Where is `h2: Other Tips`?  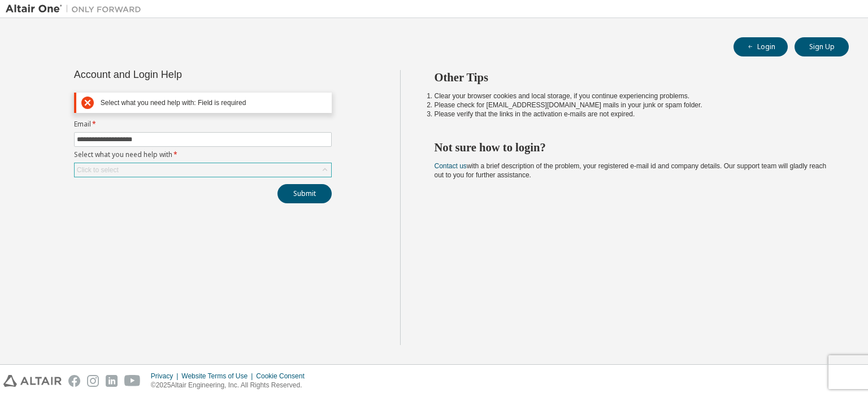 h2: Other Tips is located at coordinates (632, 77).